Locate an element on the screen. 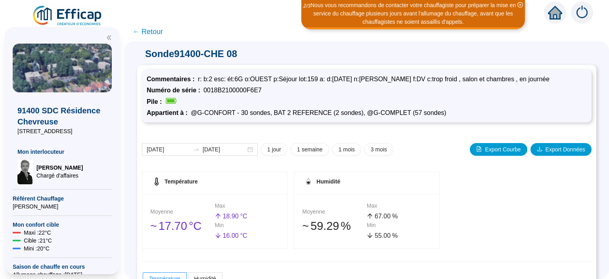 The height and width of the screenshot is (279, 609). div: Nous vous recommandons de contacter votre chauffagiste pour préparer la mise en service du chauff... is located at coordinates (413, 13).